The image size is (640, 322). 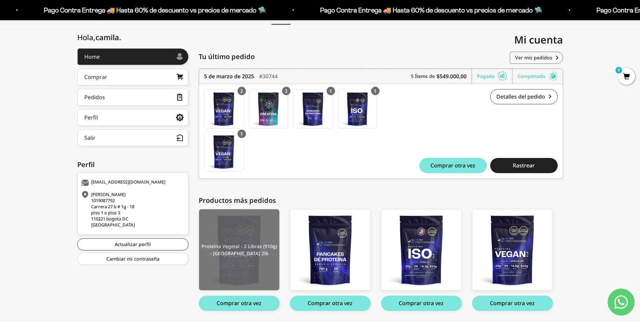 What do you see at coordinates (229, 76) in the screenshot?
I see `time: 5 de marzo de 2025` at bounding box center [229, 76].